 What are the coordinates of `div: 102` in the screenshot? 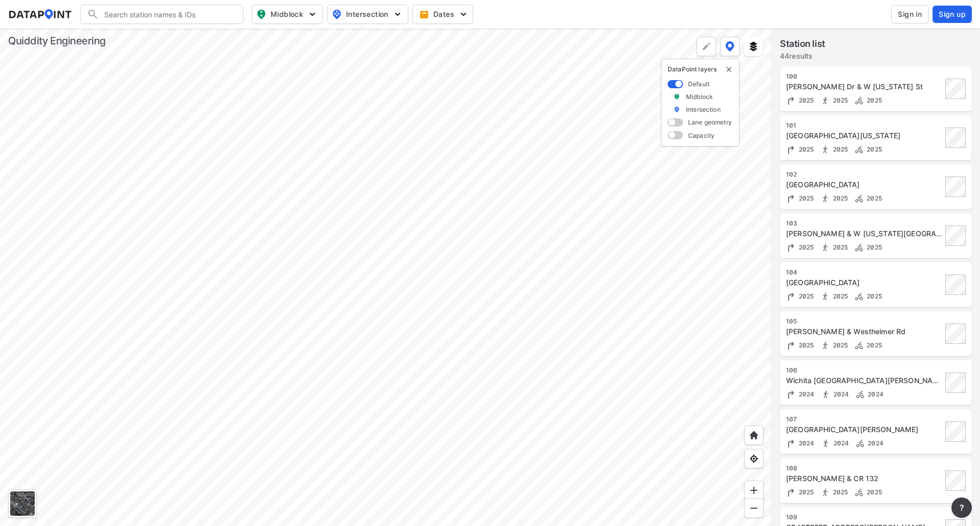 It's located at (864, 174).